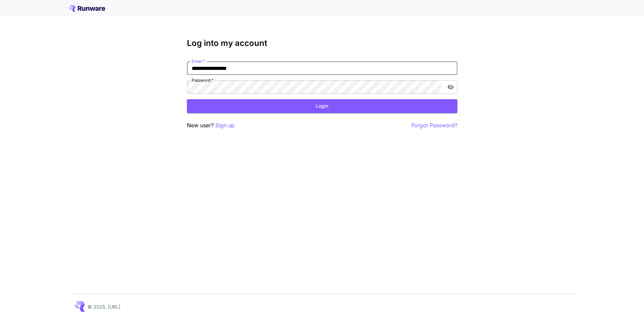 This screenshot has width=644, height=319. What do you see at coordinates (434, 125) in the screenshot?
I see `button: Forgot Password?` at bounding box center [434, 125].